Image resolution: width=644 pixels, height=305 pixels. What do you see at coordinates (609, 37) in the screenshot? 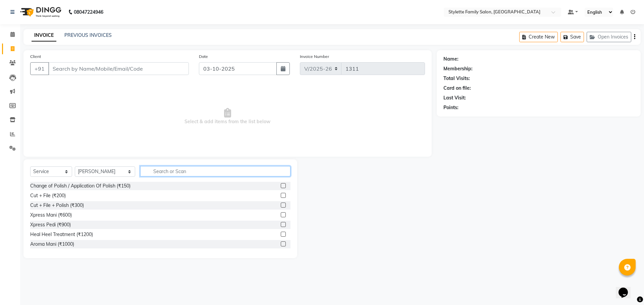
I see `button: Open Invoices` at bounding box center [609, 37].